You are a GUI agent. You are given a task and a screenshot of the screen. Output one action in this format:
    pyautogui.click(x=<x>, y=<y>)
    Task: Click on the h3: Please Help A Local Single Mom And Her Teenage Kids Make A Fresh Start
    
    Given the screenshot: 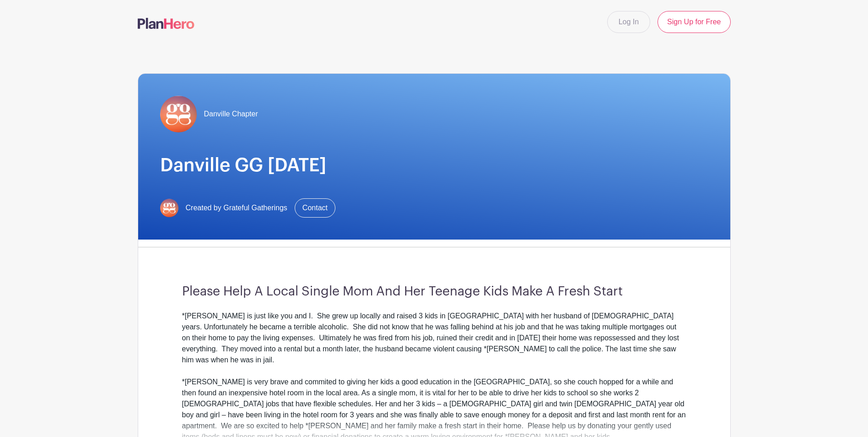 What is the action you would take?
    pyautogui.click(x=434, y=292)
    